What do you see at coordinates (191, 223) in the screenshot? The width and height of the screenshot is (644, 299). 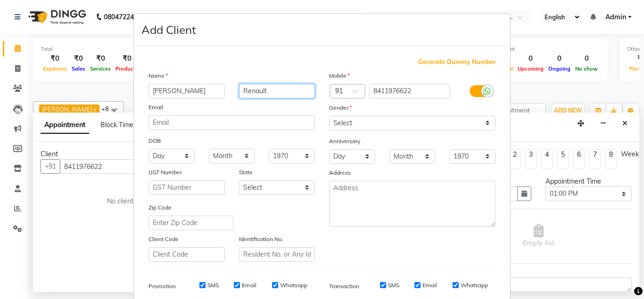 I see `input: Enter Zip Code` at bounding box center [191, 223].